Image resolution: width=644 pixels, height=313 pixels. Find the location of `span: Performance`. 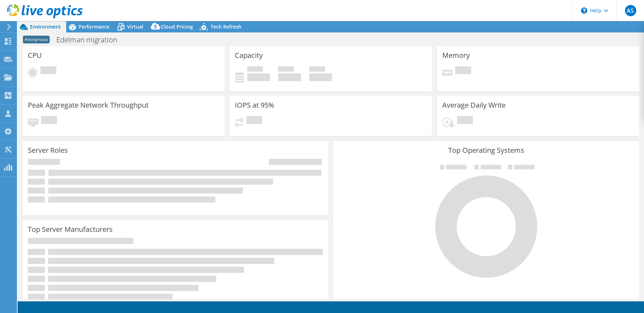

span: Performance is located at coordinates (94, 27).